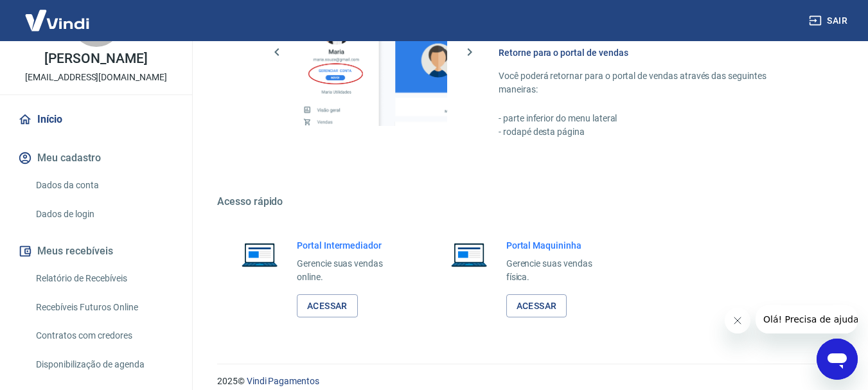  I want to click on p: Gerencie suas vendas online., so click(350, 270).